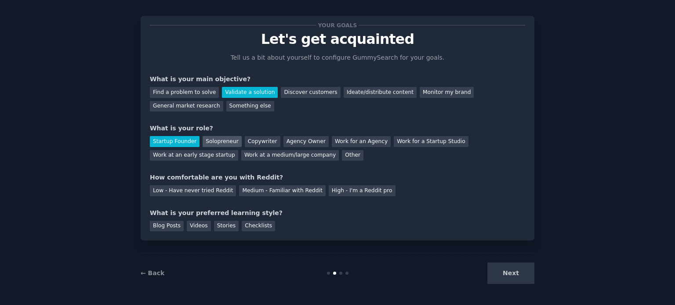 This screenshot has width=675, height=305. I want to click on div: Startup Founder, so click(174, 141).